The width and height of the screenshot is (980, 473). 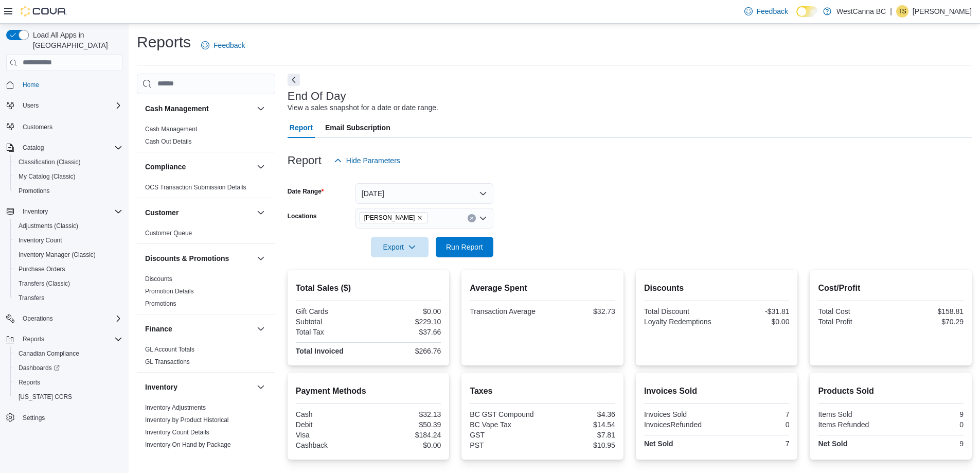 What do you see at coordinates (368, 391) in the screenshot?
I see `h2: Payment Methods` at bounding box center [368, 391].